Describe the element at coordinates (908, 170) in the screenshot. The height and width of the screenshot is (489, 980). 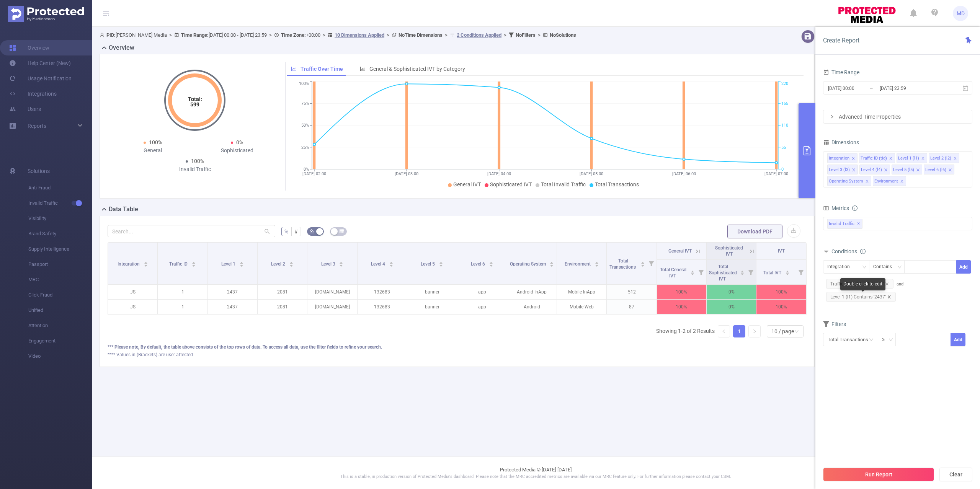
I see `li: Level 5 (l5)` at that location.